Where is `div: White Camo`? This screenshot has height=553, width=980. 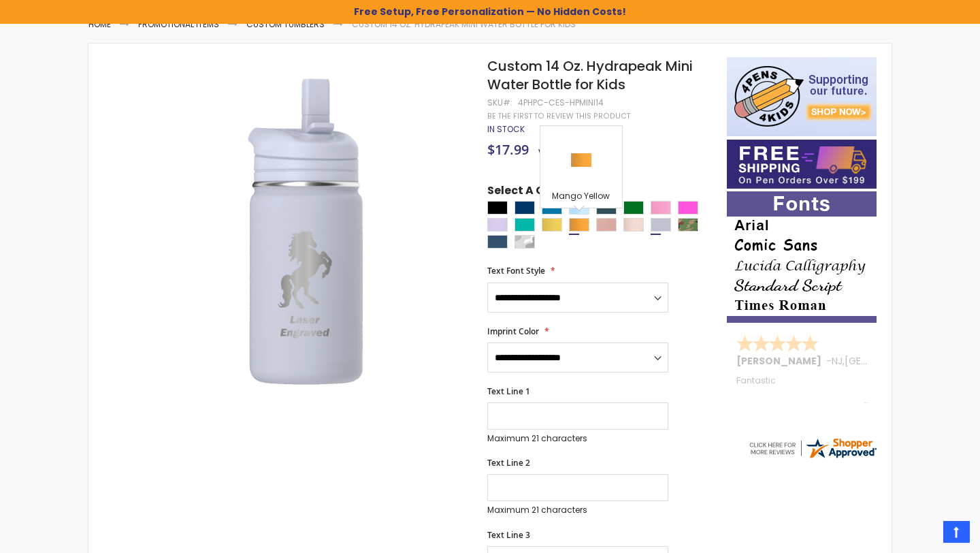
div: White Camo is located at coordinates (525, 242).